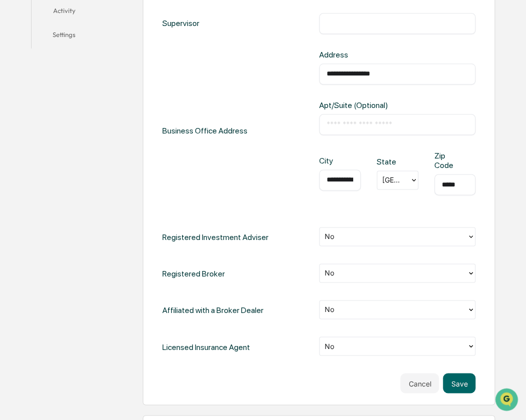  What do you see at coordinates (64, 13) in the screenshot?
I see `button: Activity` at bounding box center [64, 13].